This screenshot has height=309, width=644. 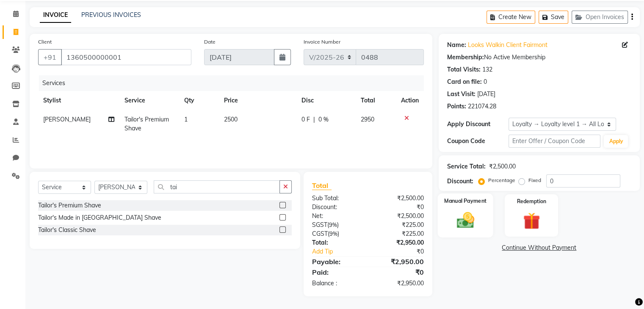 I want to click on div: Services, so click(x=234, y=83).